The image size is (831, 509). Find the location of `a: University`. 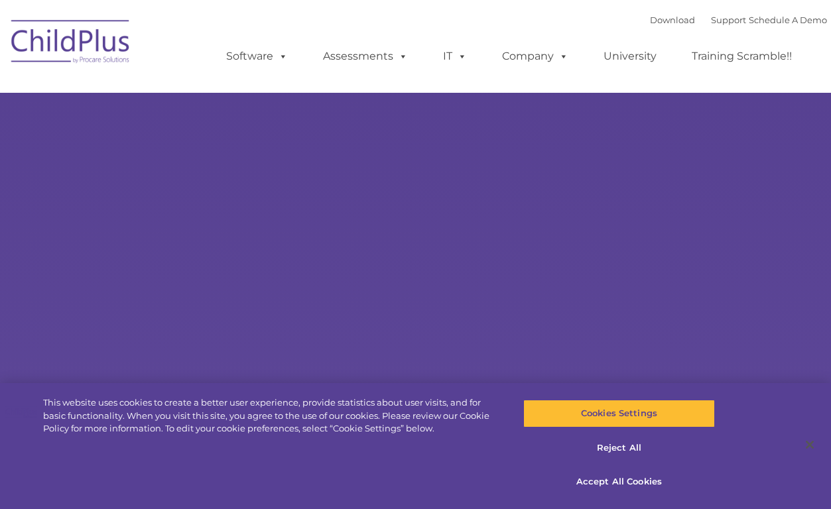

a: University is located at coordinates (630, 56).